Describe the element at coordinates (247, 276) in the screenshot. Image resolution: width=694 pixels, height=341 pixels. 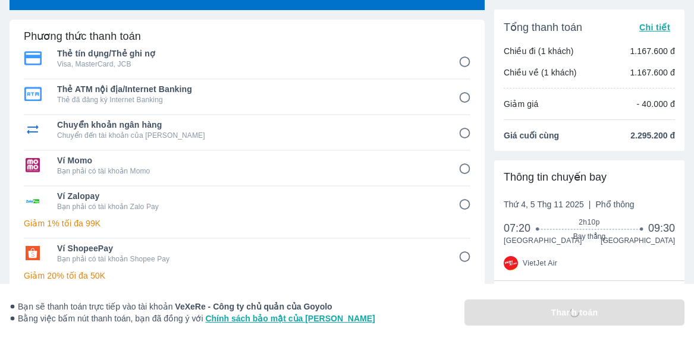
I see `p: Giảm 20% tối đa 50K` at that location.